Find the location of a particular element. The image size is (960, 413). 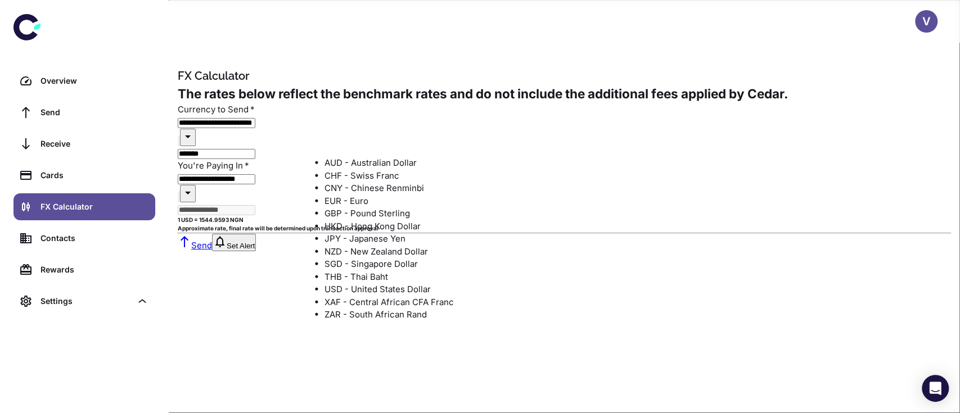

li: AUD - Australian Dollar is located at coordinates (438, 163).